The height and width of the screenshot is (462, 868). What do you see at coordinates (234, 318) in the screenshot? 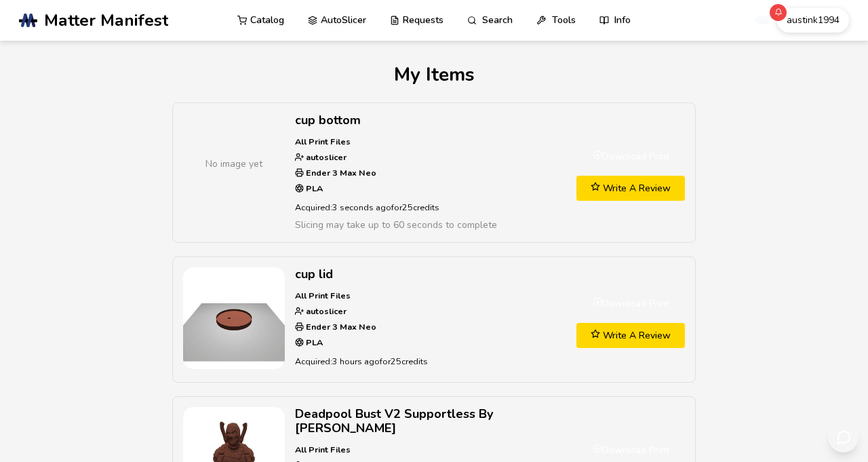
I see `img: cup lid` at bounding box center [234, 318].